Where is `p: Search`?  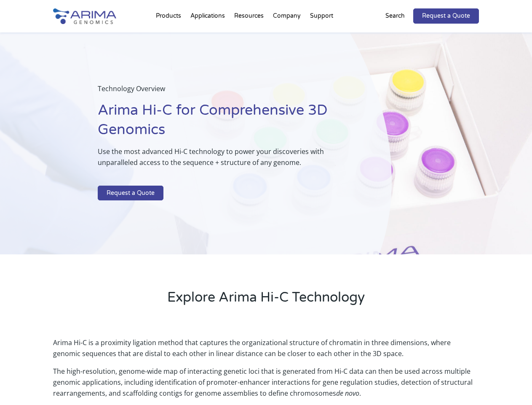 p: Search is located at coordinates (395, 16).